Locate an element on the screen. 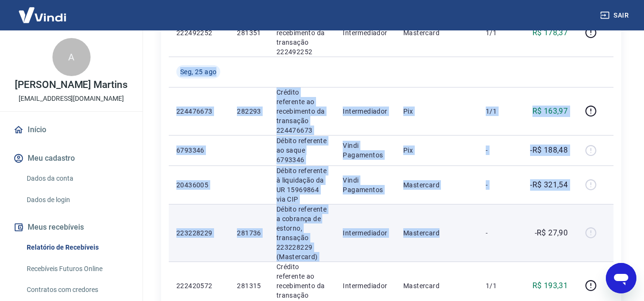 The image size is (644, 301). img: Vindi is located at coordinates (43, 15).